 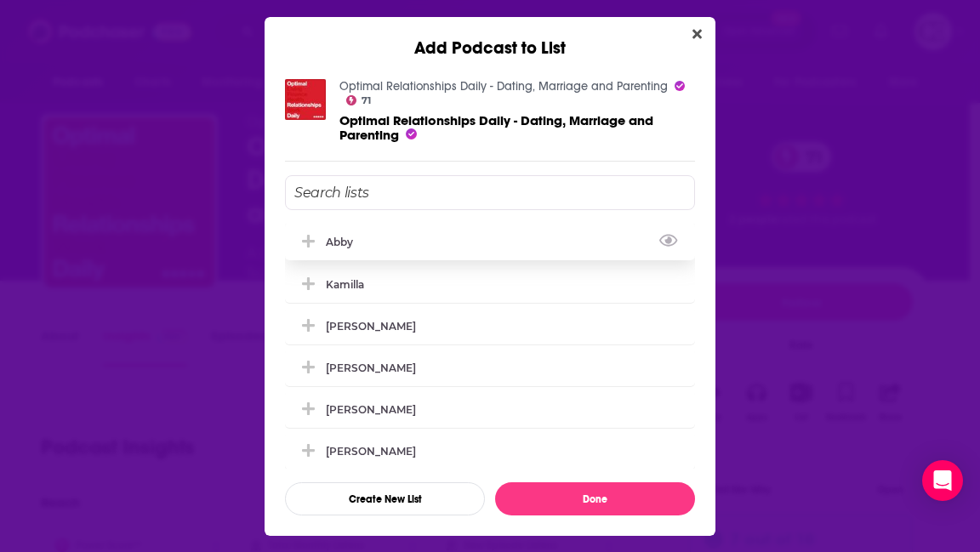 What do you see at coordinates (942, 480) in the screenshot?
I see `div: Open Intercom Messenger` at bounding box center [942, 480].